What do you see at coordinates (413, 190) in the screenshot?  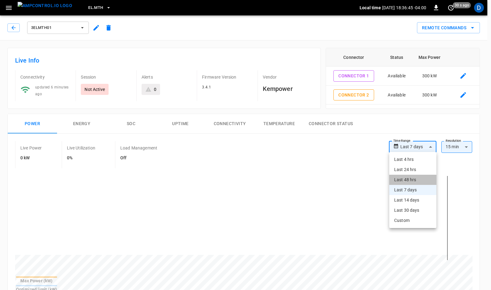 I see `li: Last 7 days` at bounding box center [413, 190].